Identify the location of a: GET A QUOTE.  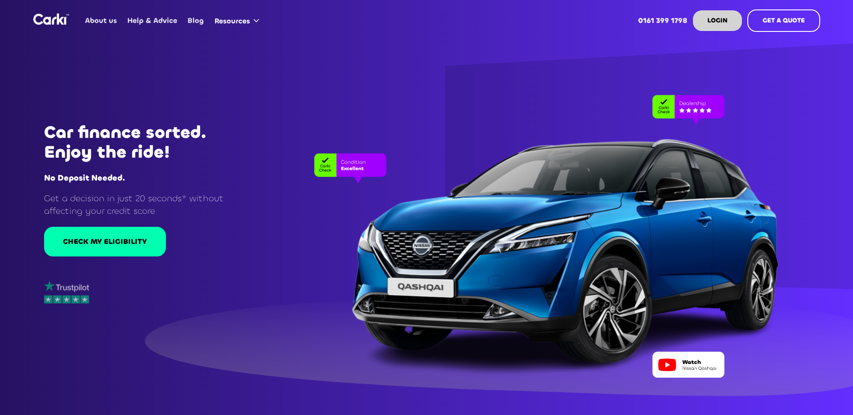
(784, 21).